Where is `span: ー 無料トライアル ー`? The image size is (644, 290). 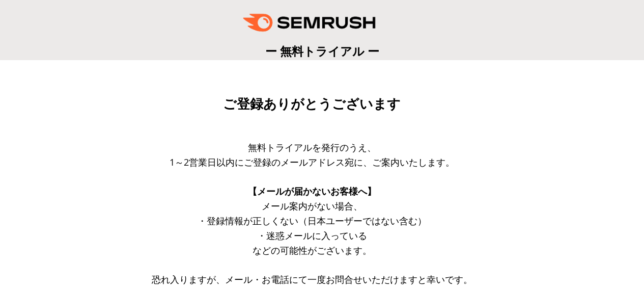 span: ー 無料トライアル ー is located at coordinates (322, 51).